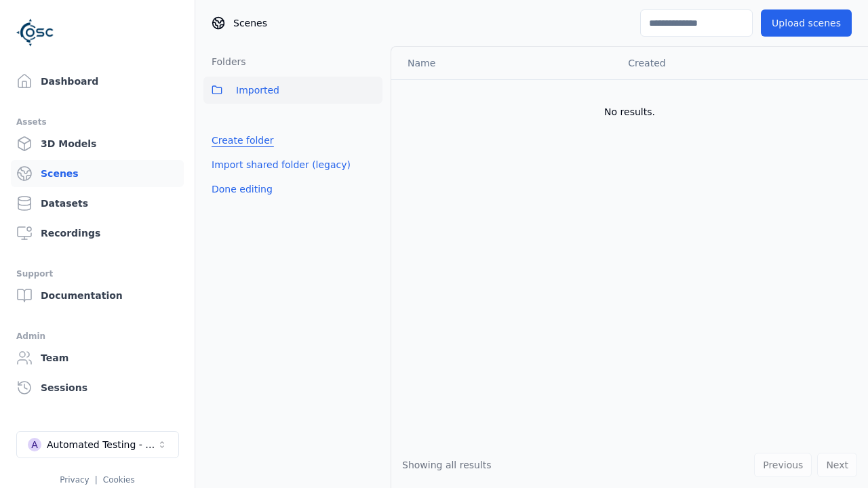 The image size is (868, 488). Describe the element at coordinates (97, 173) in the screenshot. I see `a: Scenes` at that location.